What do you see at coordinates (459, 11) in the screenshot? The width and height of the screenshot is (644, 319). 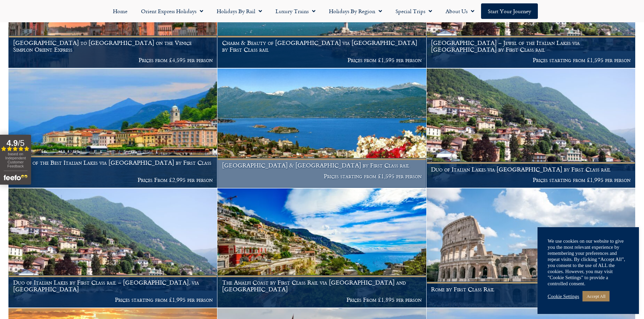 I see `a: About Us` at bounding box center [459, 11].